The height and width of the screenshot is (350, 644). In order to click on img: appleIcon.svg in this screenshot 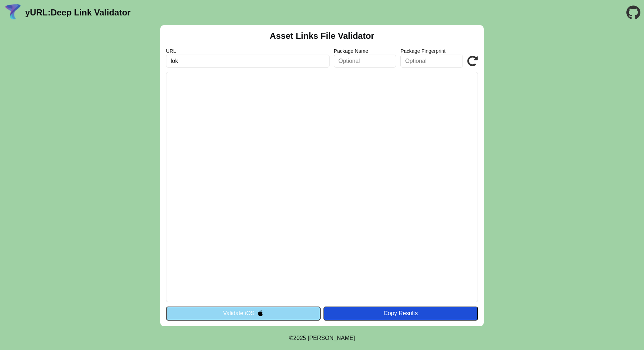, I will do `click(260, 313)`.